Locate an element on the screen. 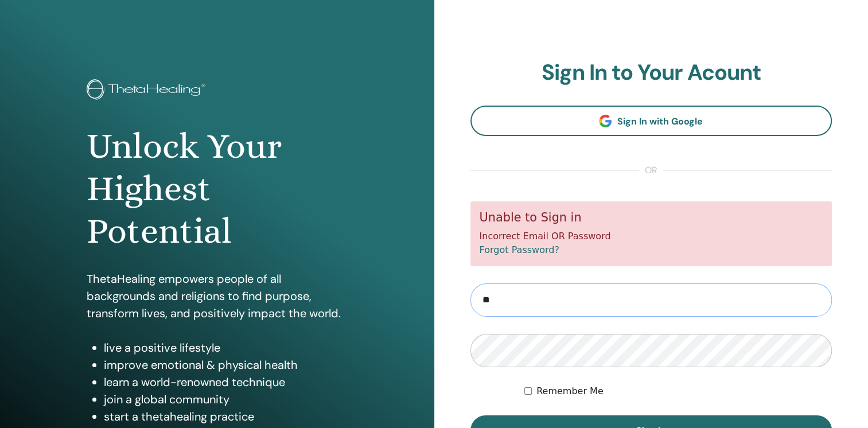  li: live a positive lifestyle is located at coordinates (225, 348).